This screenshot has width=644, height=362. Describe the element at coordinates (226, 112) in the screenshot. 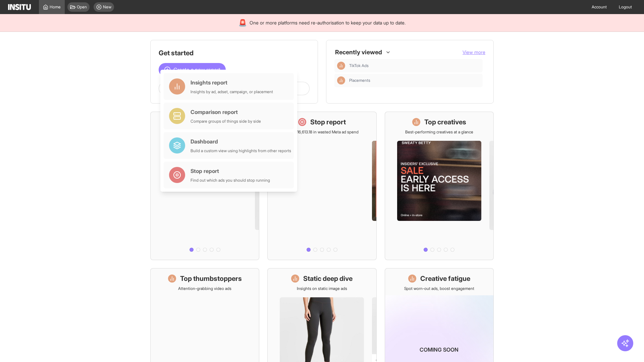

I see `div: Comparison report` at that location.